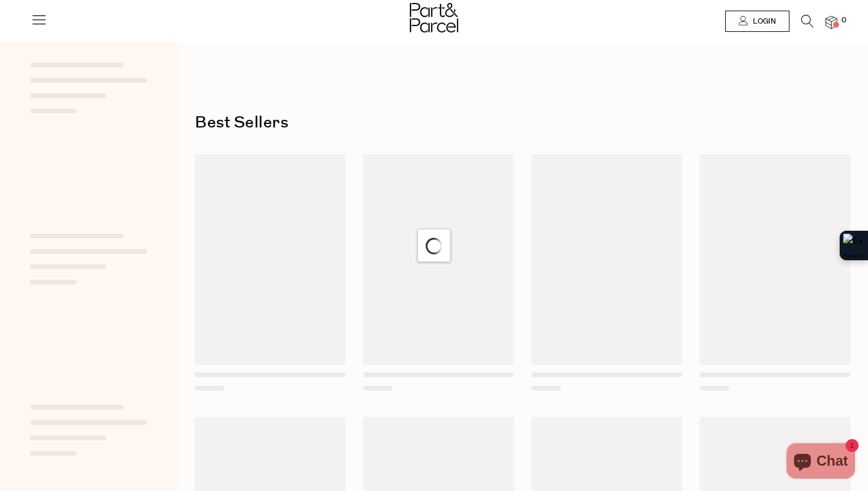 The height and width of the screenshot is (491, 868). What do you see at coordinates (820, 462) in the screenshot?
I see `inbox-online-store-chat: Shopify online store chat` at bounding box center [820, 462].